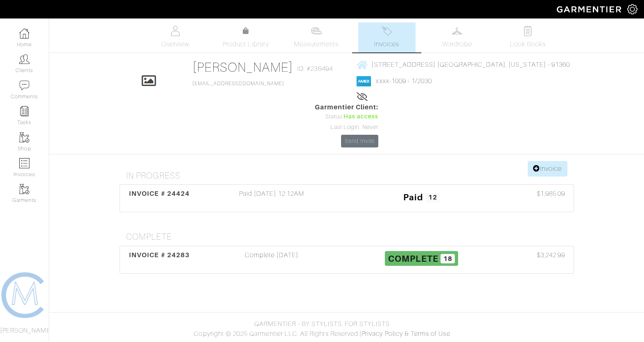 This screenshot has width=644, height=342. Describe the element at coordinates (528, 31) in the screenshot. I see `img: todo-9ac3debb85659649dc8f770b8b6100bb5dab4b48dedcbae339e5042a72dfd3cc.svg` at that location.